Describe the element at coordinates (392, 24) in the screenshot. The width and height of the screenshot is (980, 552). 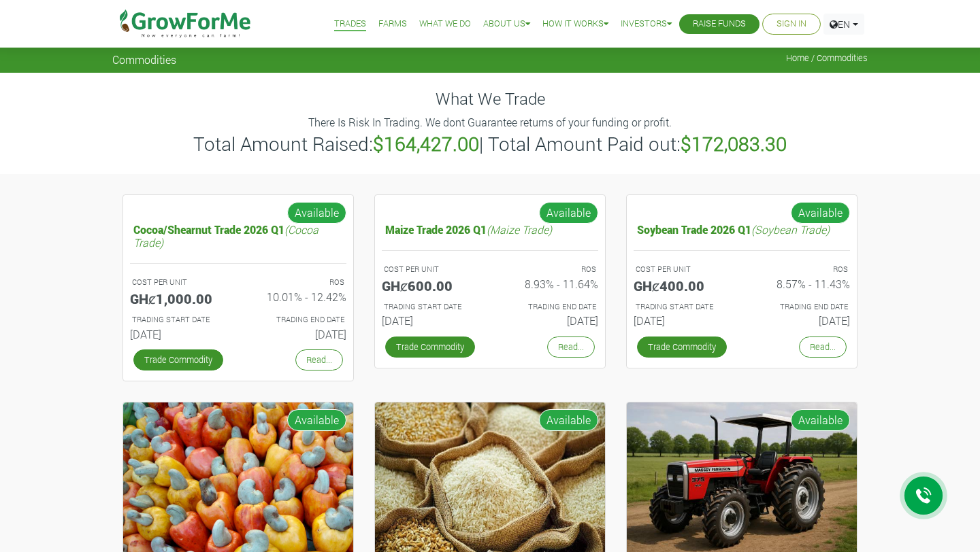
I see `a: Farms` at that location.